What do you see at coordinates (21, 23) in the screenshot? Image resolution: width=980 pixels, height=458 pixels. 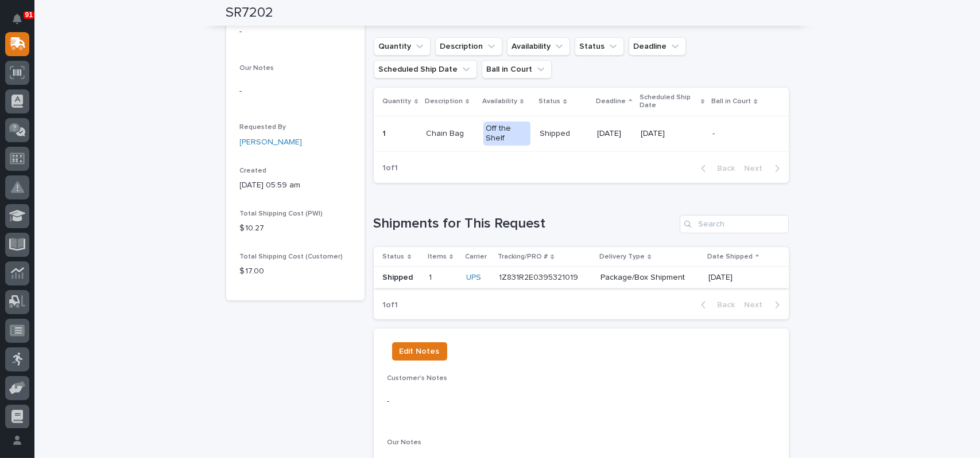 I see `div: Notifications91` at bounding box center [21, 23].